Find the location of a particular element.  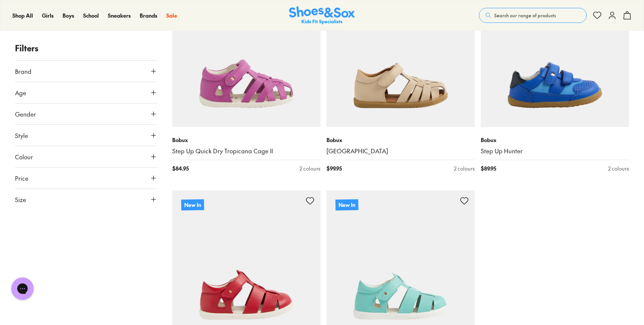

a: Brands is located at coordinates (148, 15).